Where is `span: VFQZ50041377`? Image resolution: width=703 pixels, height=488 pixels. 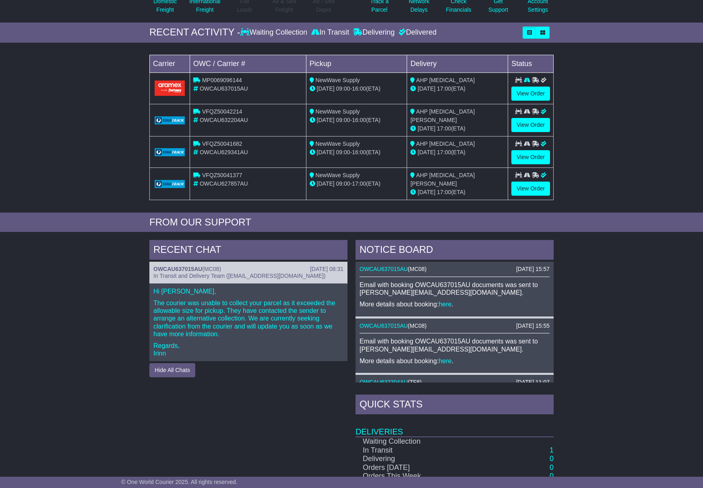
span: VFQZ50041377 is located at coordinates (222, 175).